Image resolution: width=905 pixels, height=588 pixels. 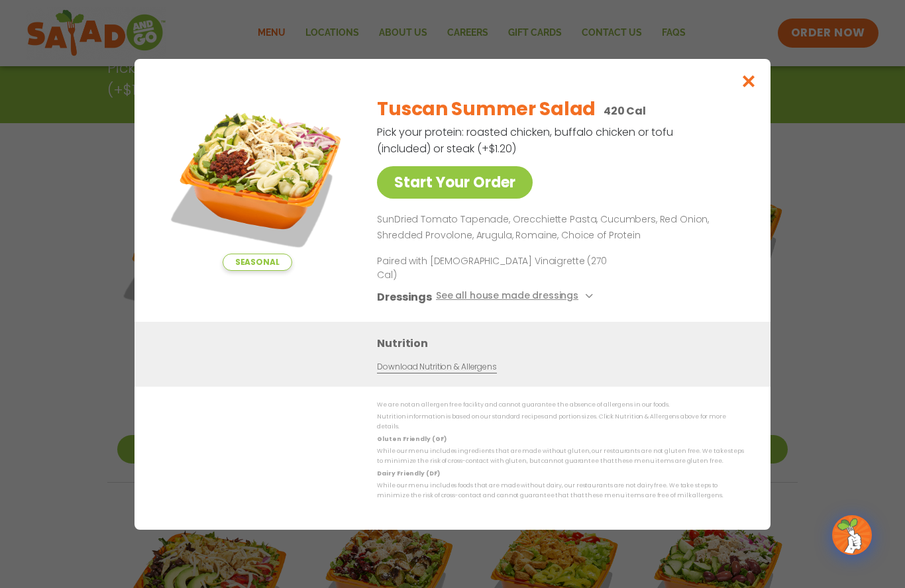 What do you see at coordinates (625, 110) in the screenshot?
I see `p: 420 Cal` at bounding box center [625, 110].